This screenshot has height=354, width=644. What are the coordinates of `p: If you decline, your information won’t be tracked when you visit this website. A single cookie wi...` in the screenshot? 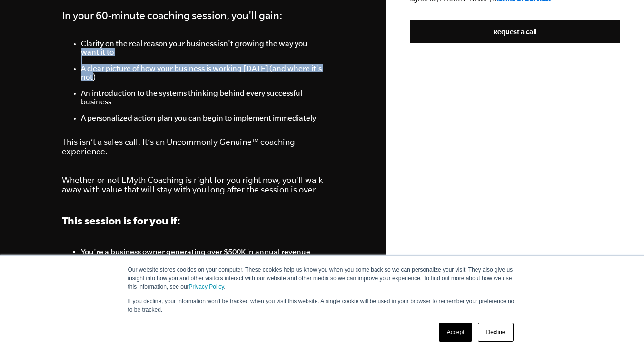 It's located at (322, 305).